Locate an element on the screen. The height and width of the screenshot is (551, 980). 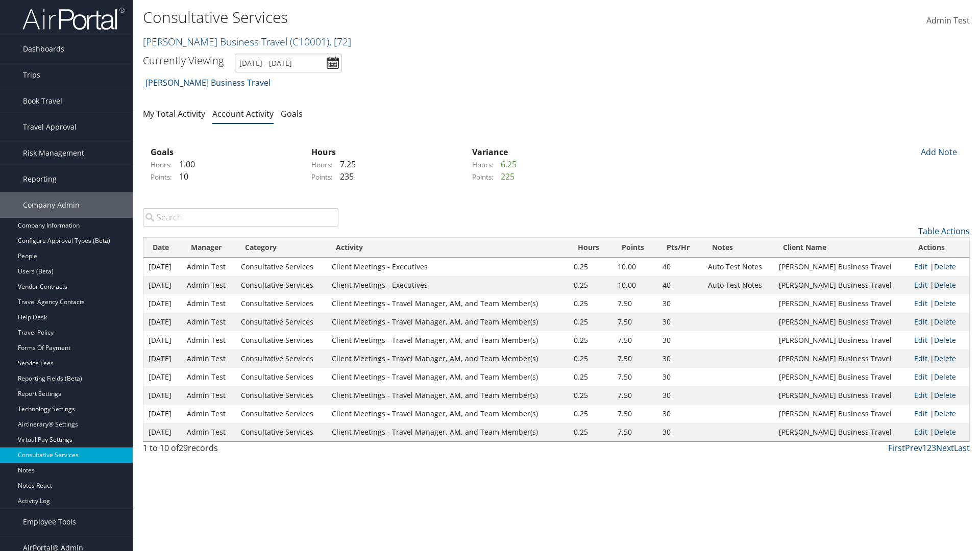
th: Category: activate to sort column ascending is located at coordinates (281, 247).